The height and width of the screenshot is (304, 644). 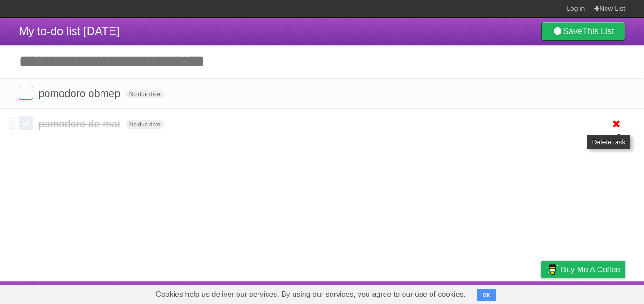 I want to click on button: OK, so click(x=486, y=295).